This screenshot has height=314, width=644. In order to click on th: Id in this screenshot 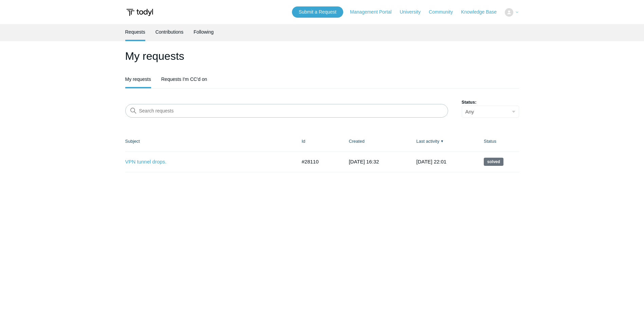, I will do `click(318, 141)`.